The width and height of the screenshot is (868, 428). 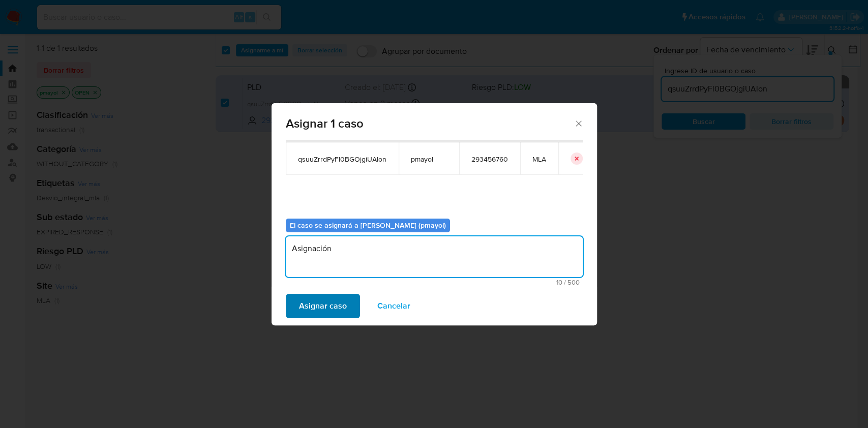 What do you see at coordinates (578, 123) in the screenshot?
I see `button: Cerrar ventana` at bounding box center [578, 123].